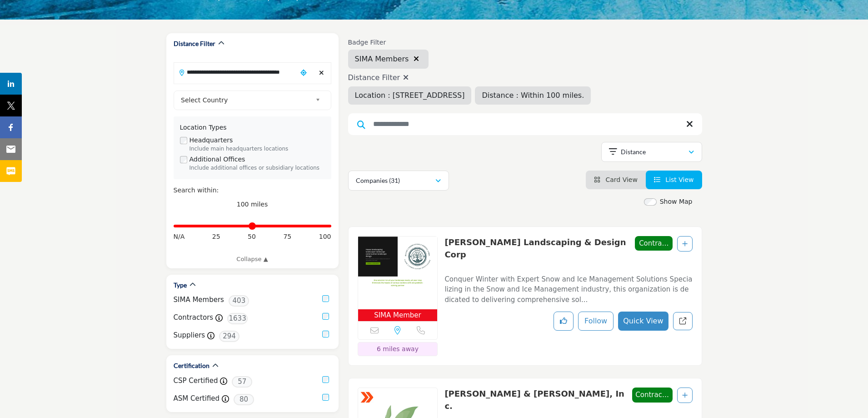  What do you see at coordinates (633, 152) in the screenshot?
I see `p: Distance` at bounding box center [633, 152].